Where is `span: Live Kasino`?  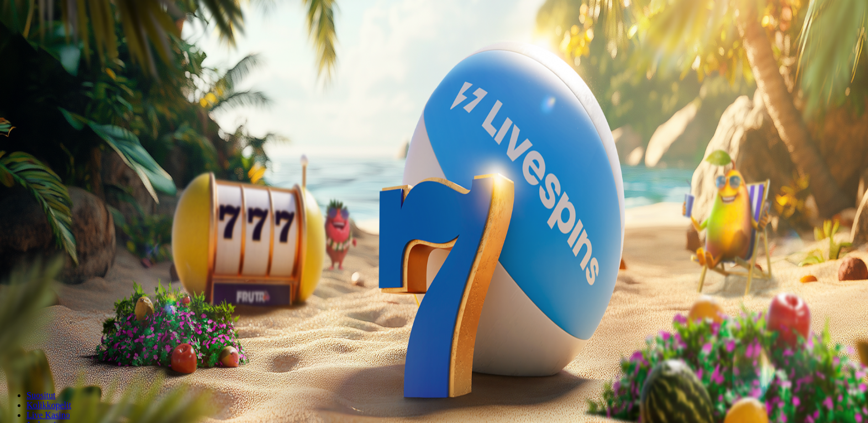 span: Live Kasino is located at coordinates (48, 415).